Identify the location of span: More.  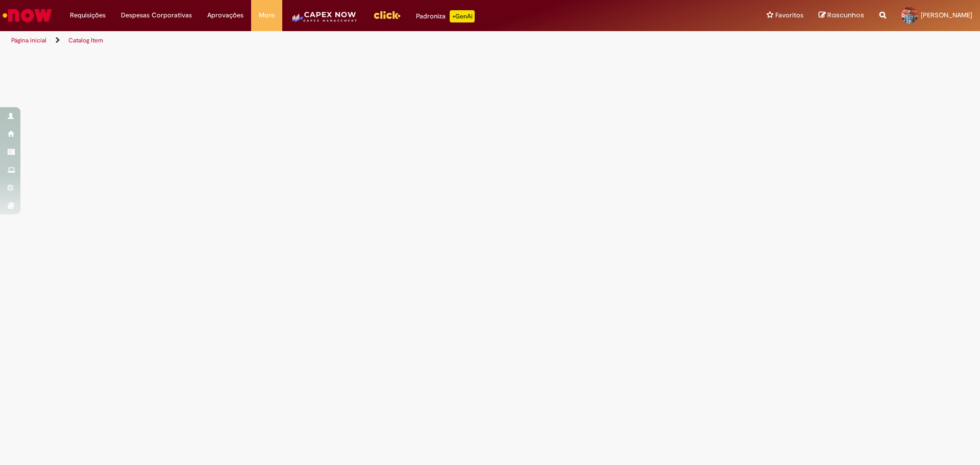
(266, 15).